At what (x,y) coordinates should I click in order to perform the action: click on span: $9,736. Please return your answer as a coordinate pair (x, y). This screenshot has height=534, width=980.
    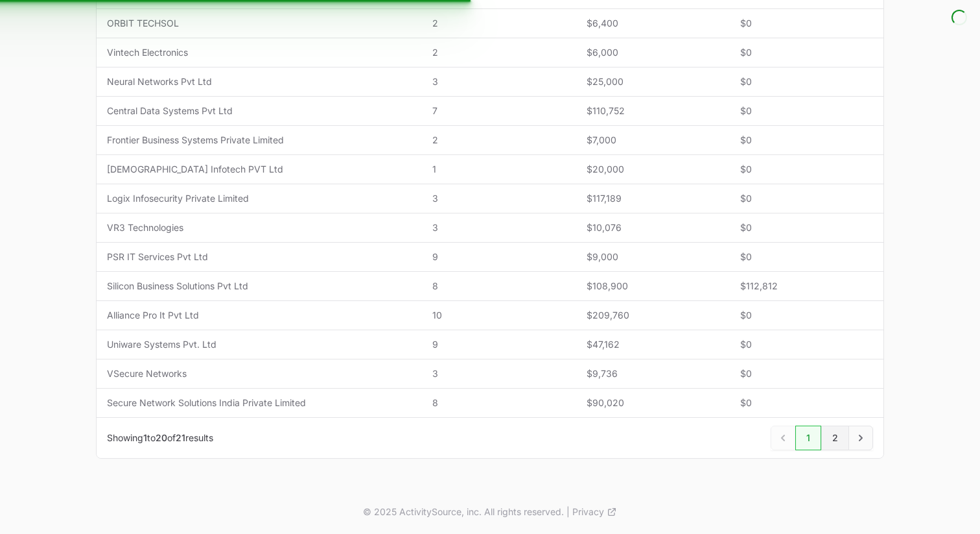
    Looking at the image, I should click on (653, 374).